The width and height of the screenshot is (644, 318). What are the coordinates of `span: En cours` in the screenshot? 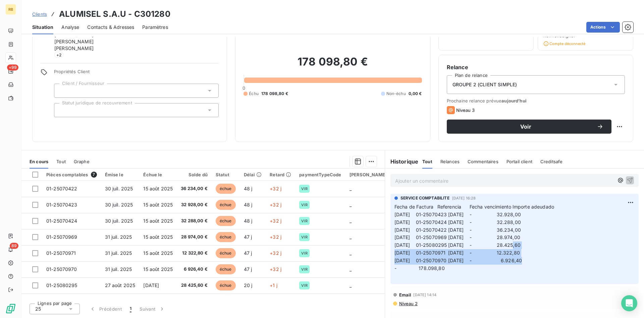 It's located at (39, 162).